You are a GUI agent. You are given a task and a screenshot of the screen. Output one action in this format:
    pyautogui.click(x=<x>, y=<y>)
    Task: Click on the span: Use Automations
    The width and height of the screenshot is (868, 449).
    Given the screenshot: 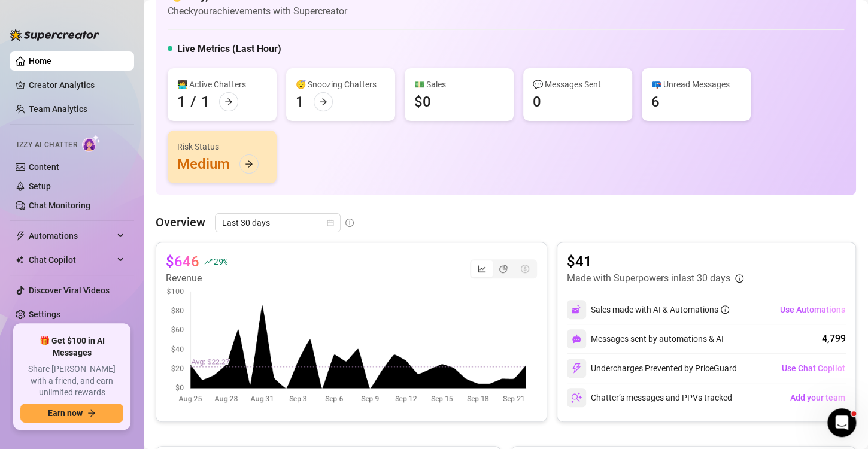 What is the action you would take?
    pyautogui.click(x=812, y=309)
    